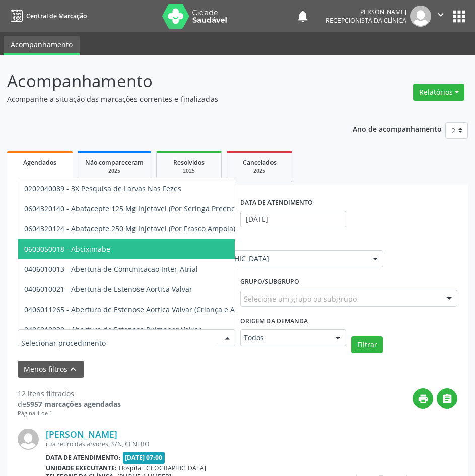 Image resolution: width=475 pixels, height=476 pixels. What do you see at coordinates (176, 444) in the screenshot?
I see `div: rua retiro das arvores, S/N, CENTRO` at bounding box center [176, 444].